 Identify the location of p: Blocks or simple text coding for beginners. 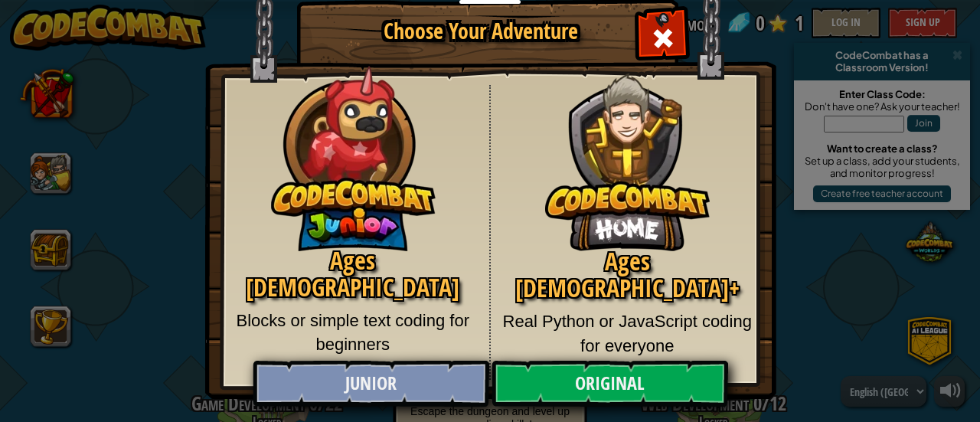
(353, 332).